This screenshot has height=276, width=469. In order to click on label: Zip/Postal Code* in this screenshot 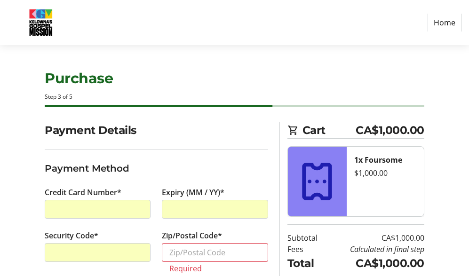, I will do `click(192, 236)`.